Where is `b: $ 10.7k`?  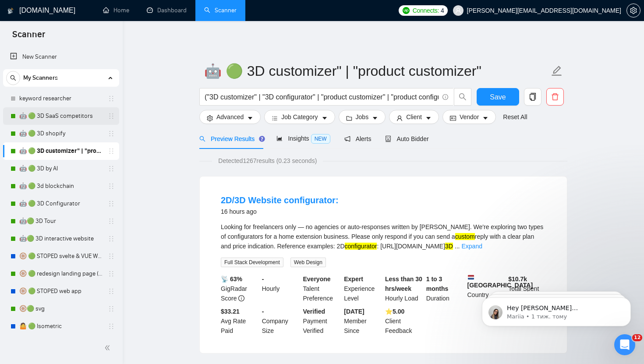 b: $ 10.7k is located at coordinates (517, 279).